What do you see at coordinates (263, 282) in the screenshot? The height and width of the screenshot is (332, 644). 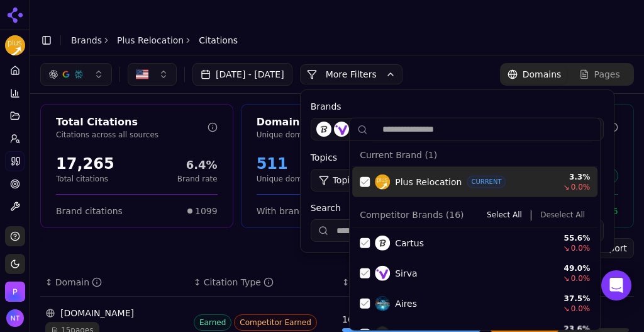 I see `div: ↕Citation Type` at bounding box center [263, 282].